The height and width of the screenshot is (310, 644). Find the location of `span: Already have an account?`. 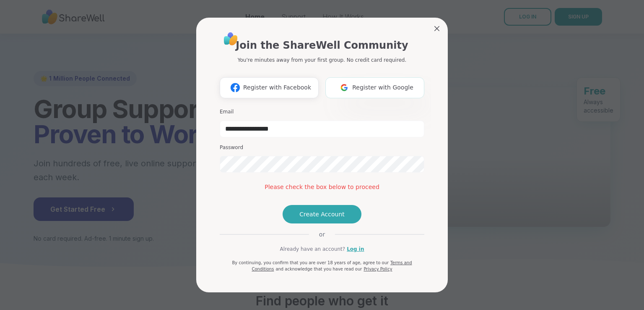

span: Already have an account? is located at coordinates (313, 248).